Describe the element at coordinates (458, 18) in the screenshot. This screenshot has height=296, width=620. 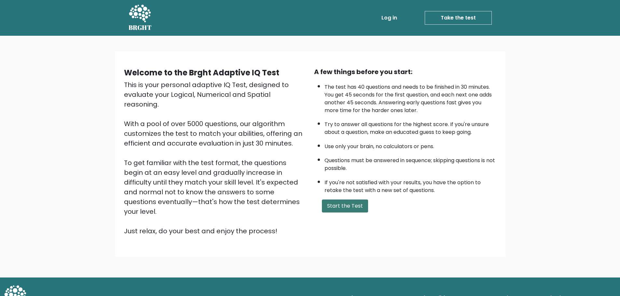
I see `a: Take the test` at that location.